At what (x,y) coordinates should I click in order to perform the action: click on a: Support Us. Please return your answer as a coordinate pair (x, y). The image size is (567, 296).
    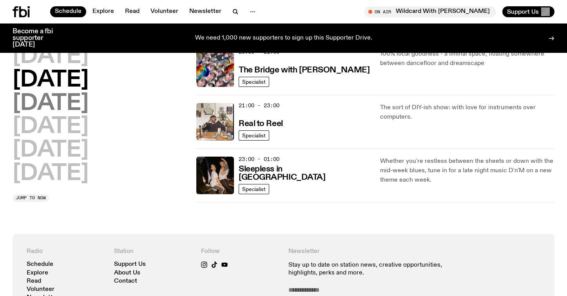
    Looking at the image, I should click on (130, 264).